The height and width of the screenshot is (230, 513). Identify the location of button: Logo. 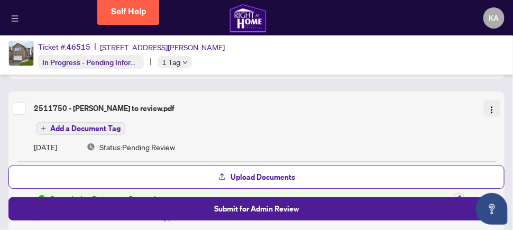
(492, 108).